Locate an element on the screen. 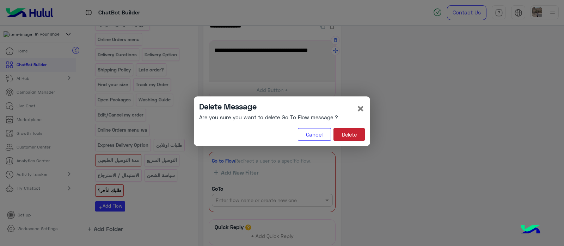 The image size is (564, 246). img: hulul-logo.png is located at coordinates (530, 230).